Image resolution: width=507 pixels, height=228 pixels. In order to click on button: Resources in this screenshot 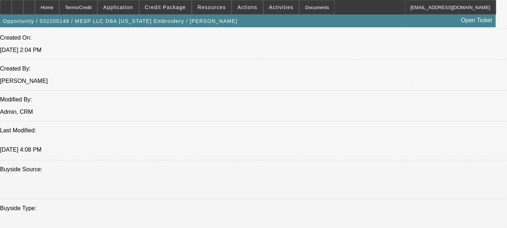, I will do `click(212, 7)`.